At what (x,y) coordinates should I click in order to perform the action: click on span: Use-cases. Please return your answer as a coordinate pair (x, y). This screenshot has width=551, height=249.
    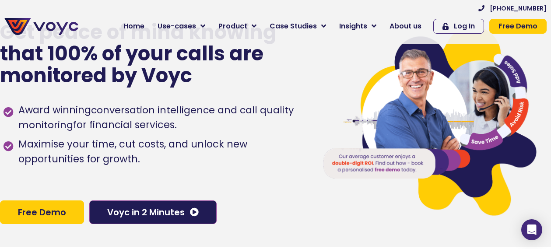
    Looking at the image, I should click on (177, 26).